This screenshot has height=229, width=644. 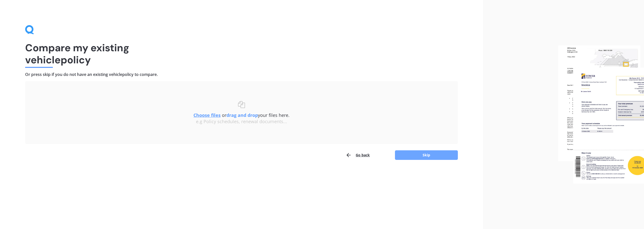 I want to click on div: e.g Policy schedules, renewal documents..., so click(x=241, y=122).